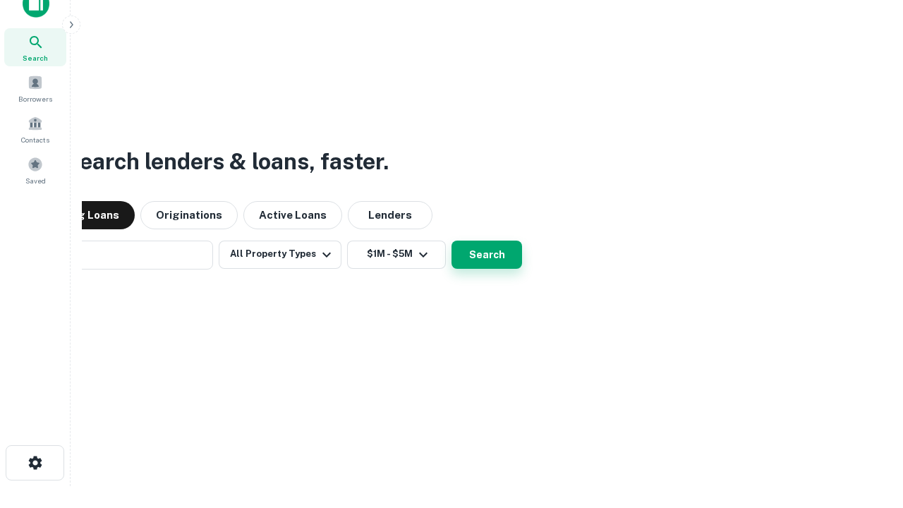  I want to click on a: Contacts, so click(35, 129).